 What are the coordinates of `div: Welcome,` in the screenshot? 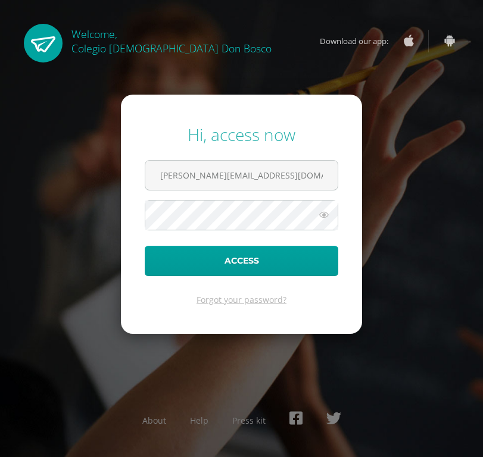 It's located at (172, 39).